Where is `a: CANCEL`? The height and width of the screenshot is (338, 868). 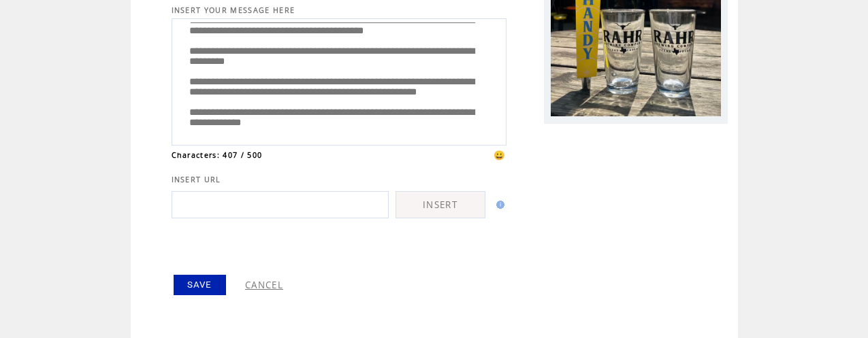 a: CANCEL is located at coordinates (264, 285).